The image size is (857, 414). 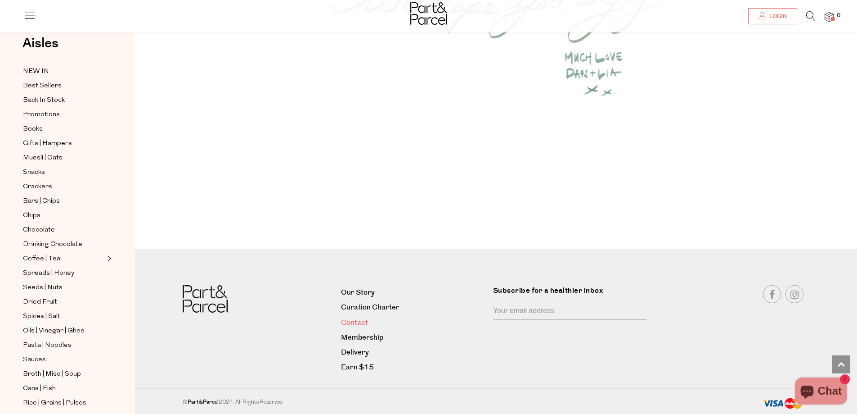 What do you see at coordinates (64, 345) in the screenshot?
I see `a: Pasta | Noodles` at bounding box center [64, 345].